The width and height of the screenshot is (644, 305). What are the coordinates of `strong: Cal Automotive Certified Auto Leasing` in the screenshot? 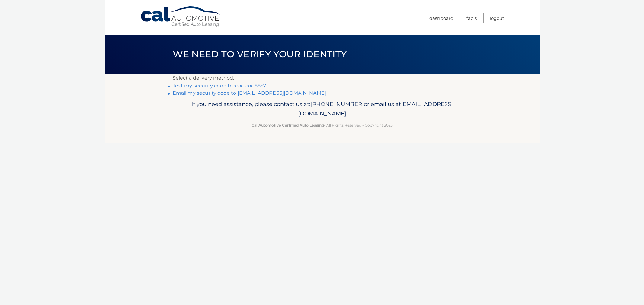 It's located at (288, 125).